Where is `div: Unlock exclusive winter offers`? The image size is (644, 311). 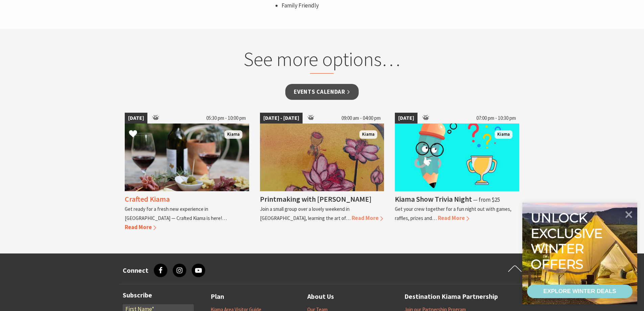
div: Unlock exclusive winter offers is located at coordinates (568, 241).